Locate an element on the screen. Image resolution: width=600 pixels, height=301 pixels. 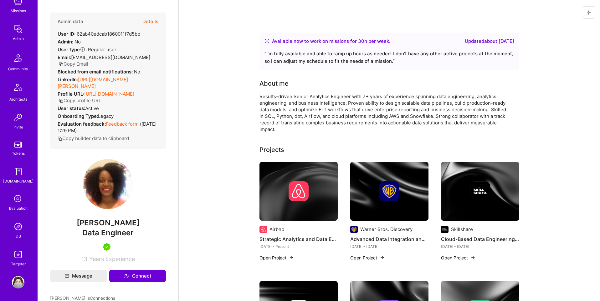
span: 13 is located at coordinates (84, 259).